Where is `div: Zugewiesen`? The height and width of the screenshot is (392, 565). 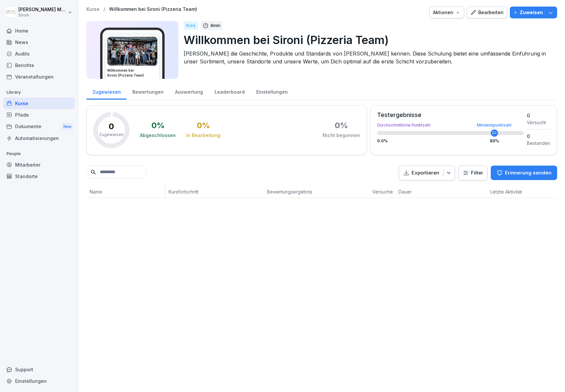 div: Zugewiesen is located at coordinates (107, 91).